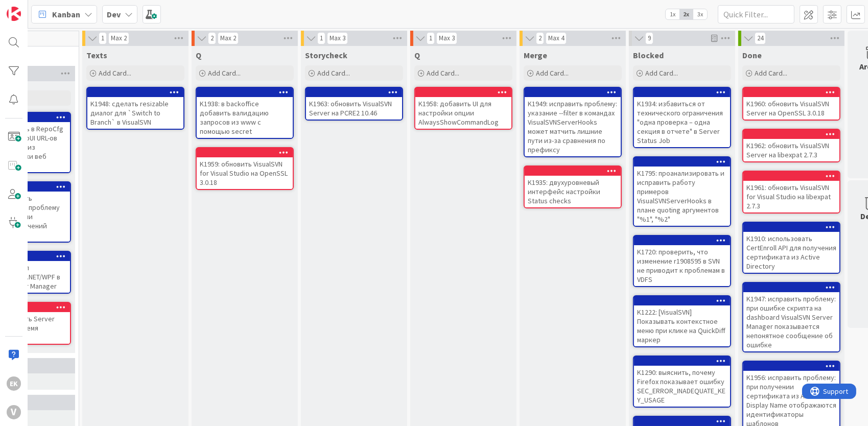 Image resolution: width=868 pixels, height=426 pixels. Describe the element at coordinates (672, 14) in the screenshot. I see `span: 1x` at that location.